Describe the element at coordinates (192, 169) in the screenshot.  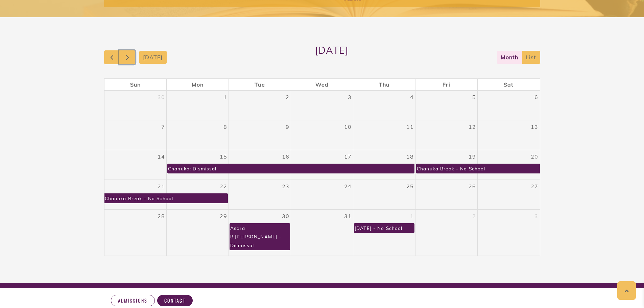
I see `div: Chanuka: Dismissal` at that location.